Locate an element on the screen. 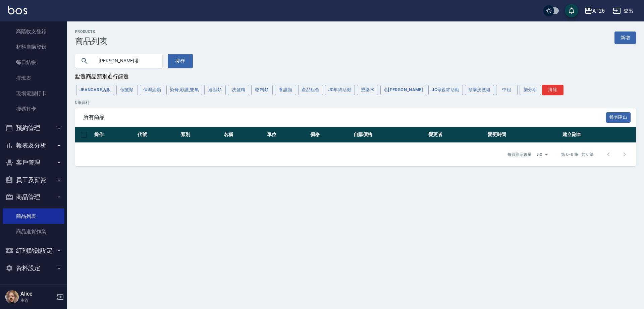  button: 物料類 is located at coordinates (262, 90).